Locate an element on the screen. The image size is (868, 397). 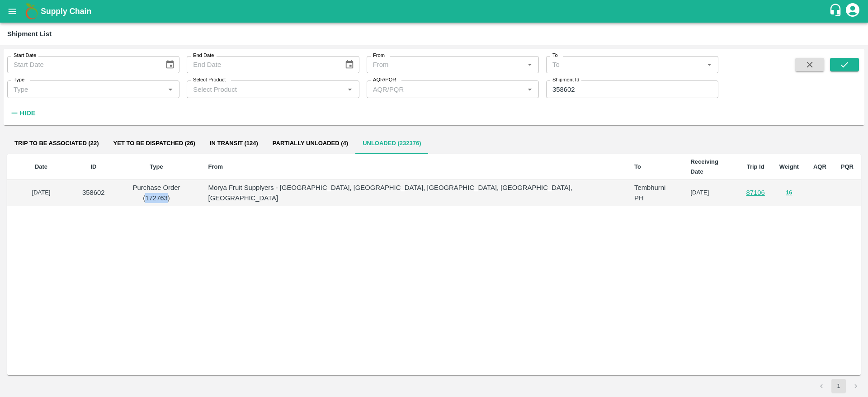
b: To is located at coordinates (637, 166).